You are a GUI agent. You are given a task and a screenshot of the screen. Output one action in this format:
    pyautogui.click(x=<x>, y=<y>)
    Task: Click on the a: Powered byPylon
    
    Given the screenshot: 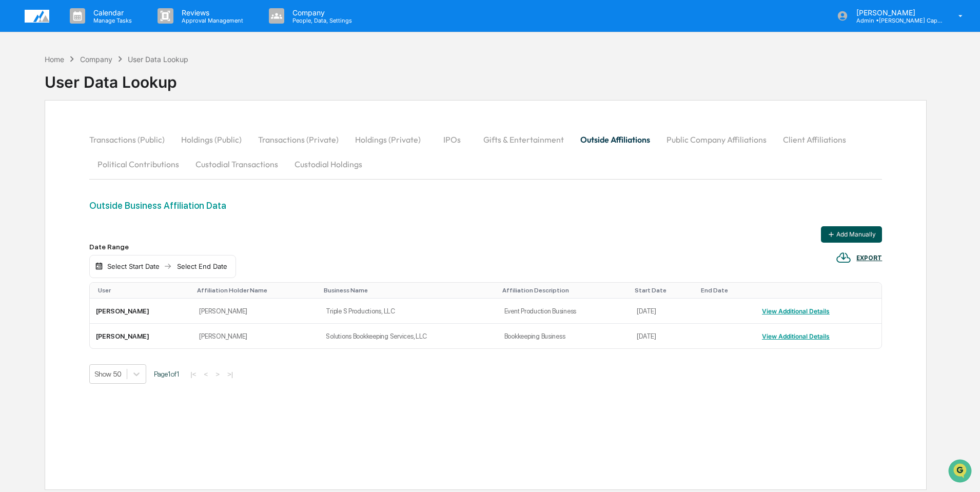 What is the action you would take?
    pyautogui.click(x=98, y=178)
    